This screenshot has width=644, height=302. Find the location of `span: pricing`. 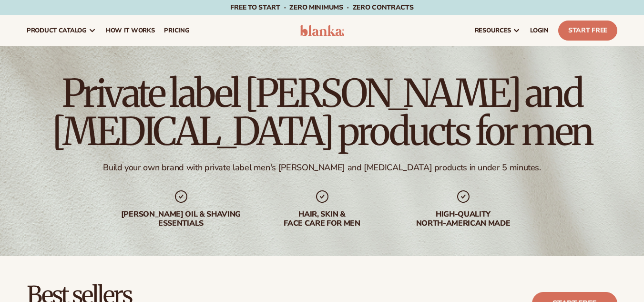

span: pricing is located at coordinates (176, 30).